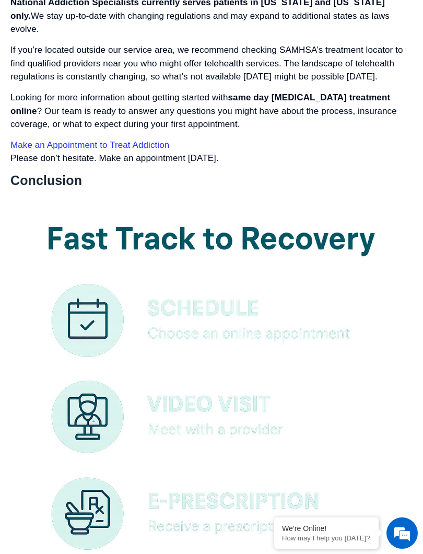 This screenshot has height=554, width=423. I want to click on div: Chat with us now, so click(131, 62).